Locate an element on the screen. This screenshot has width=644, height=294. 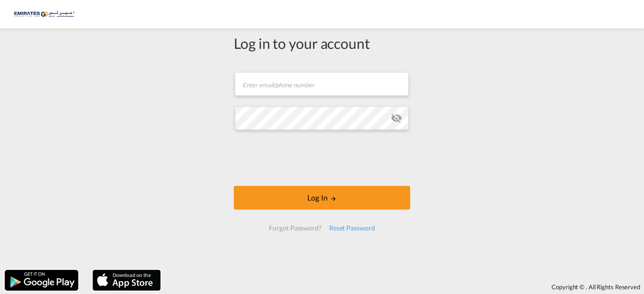
input: Enter email/phone number is located at coordinates (321, 84).